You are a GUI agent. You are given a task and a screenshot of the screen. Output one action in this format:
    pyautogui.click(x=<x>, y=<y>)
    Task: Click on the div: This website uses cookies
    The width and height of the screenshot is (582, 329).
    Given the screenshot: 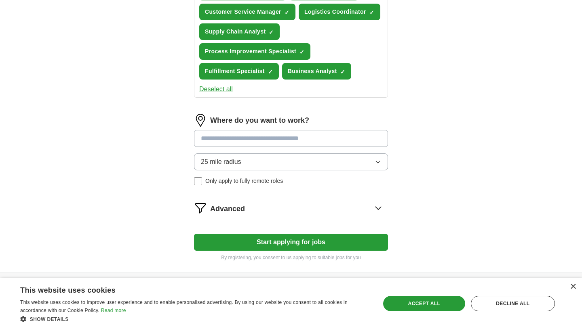 What is the action you would take?
    pyautogui.click(x=185, y=289)
    